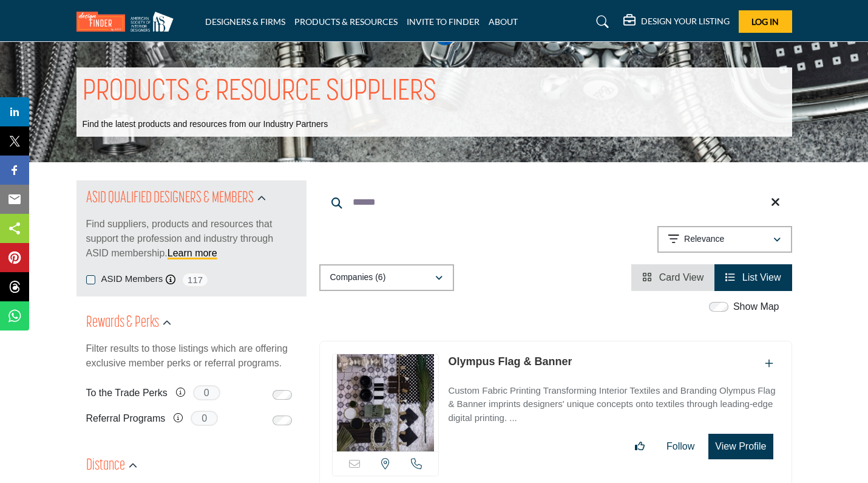  I want to click on li: Card View, so click(673, 278).